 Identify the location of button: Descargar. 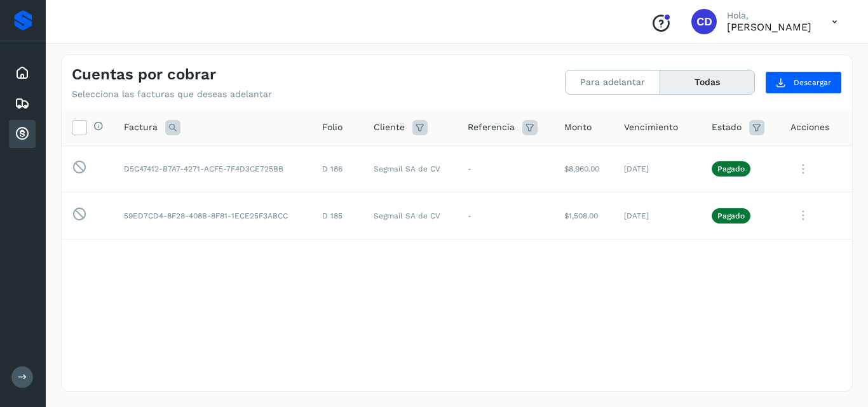
(803, 83).